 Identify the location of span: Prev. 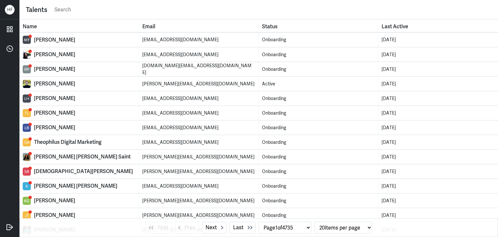
(190, 227).